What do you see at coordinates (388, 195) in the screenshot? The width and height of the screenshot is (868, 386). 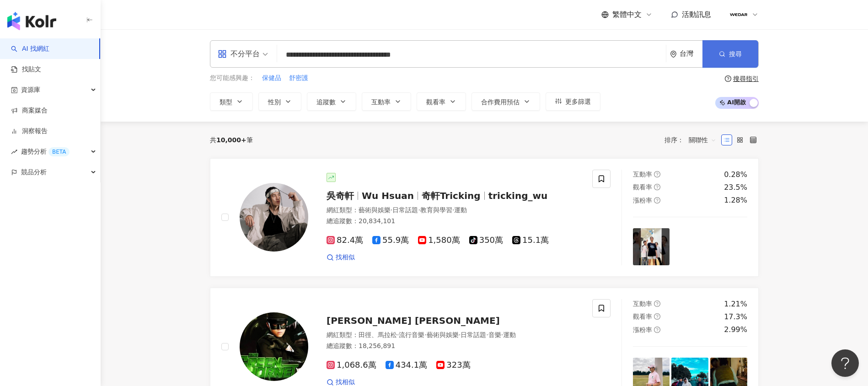 I see `span: Wu Hsuan` at bounding box center [388, 195].